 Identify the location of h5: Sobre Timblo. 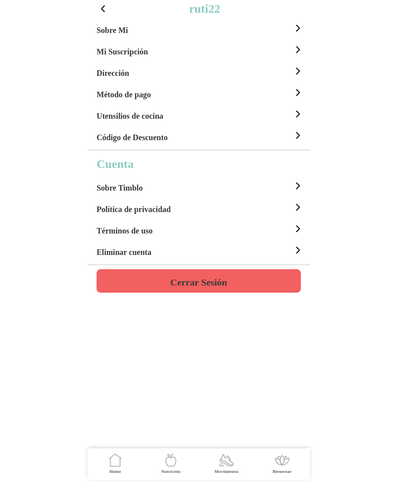
(119, 188).